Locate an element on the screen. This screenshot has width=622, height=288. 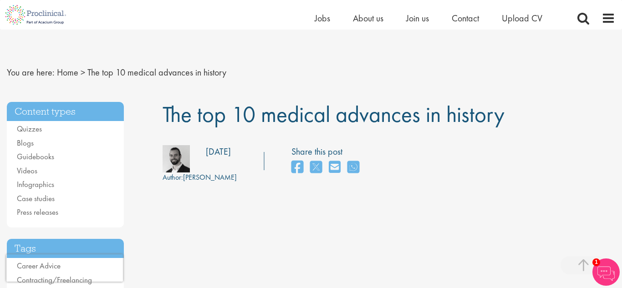
span: Jobs is located at coordinates (322, 18).